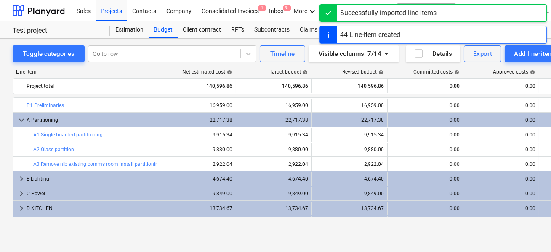  What do you see at coordinates (163, 30) in the screenshot?
I see `div: Budget` at bounding box center [163, 30].